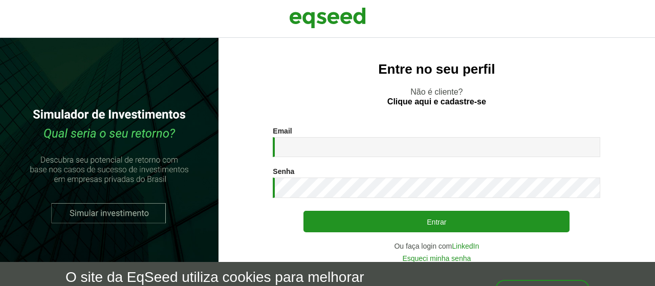 Image resolution: width=655 pixels, height=286 pixels. I want to click on label: Email, so click(282, 131).